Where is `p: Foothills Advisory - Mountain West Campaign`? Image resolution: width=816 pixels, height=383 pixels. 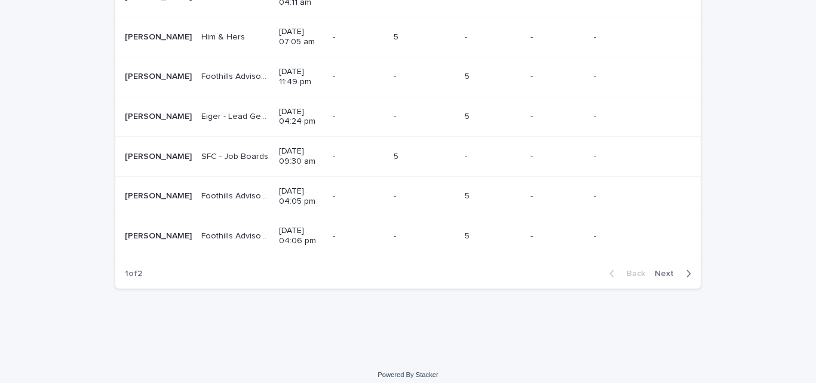
p: Foothills Advisory - Mountain West Campaign is located at coordinates (237, 195).